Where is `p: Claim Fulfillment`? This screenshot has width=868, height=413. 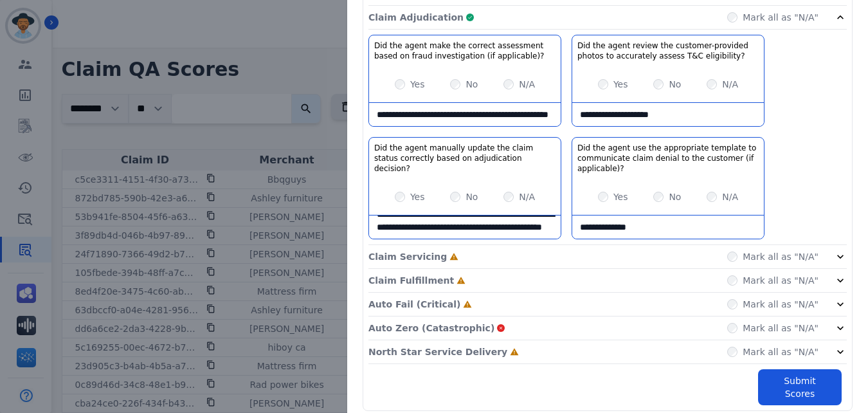 p: Claim Fulfillment is located at coordinates (410, 280).